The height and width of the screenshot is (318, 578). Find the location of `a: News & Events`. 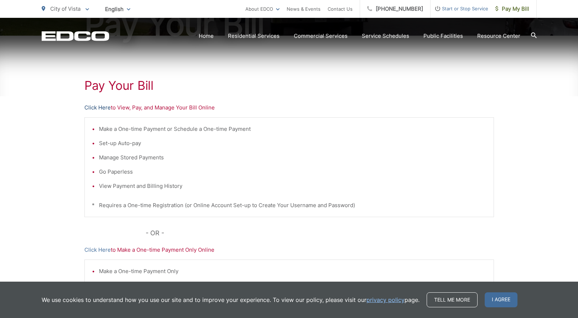

a: News & Events is located at coordinates (304, 9).